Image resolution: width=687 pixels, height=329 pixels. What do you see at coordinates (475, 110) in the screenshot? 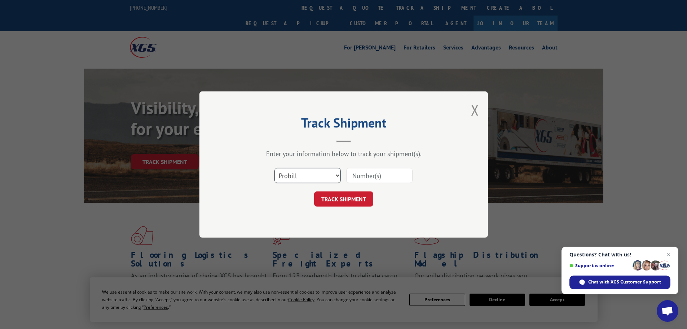
I see `button: Close modal` at bounding box center [475, 110].